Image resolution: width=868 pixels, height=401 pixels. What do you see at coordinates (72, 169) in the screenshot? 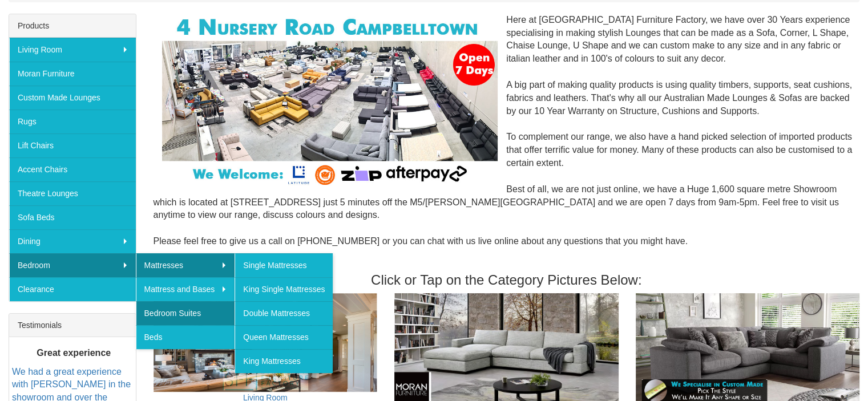
I see `a: Accent Chairs` at bounding box center [72, 169].